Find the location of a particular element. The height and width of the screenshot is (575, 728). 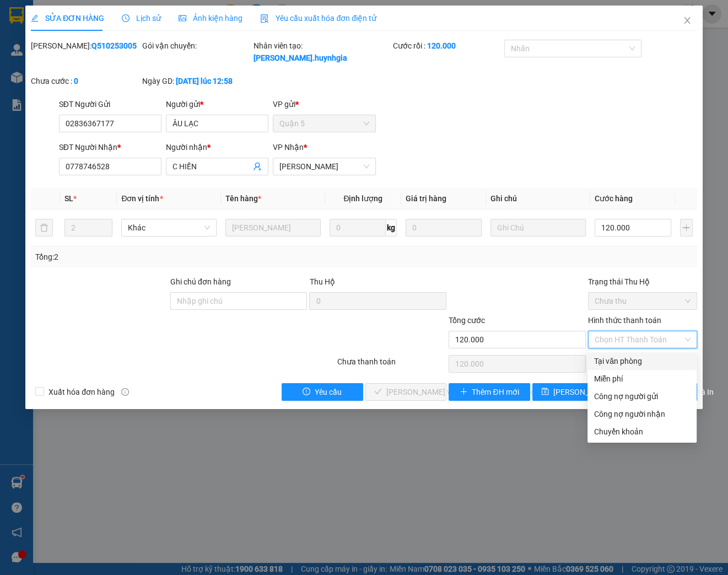

div: Tại văn phòng is located at coordinates (642, 361).